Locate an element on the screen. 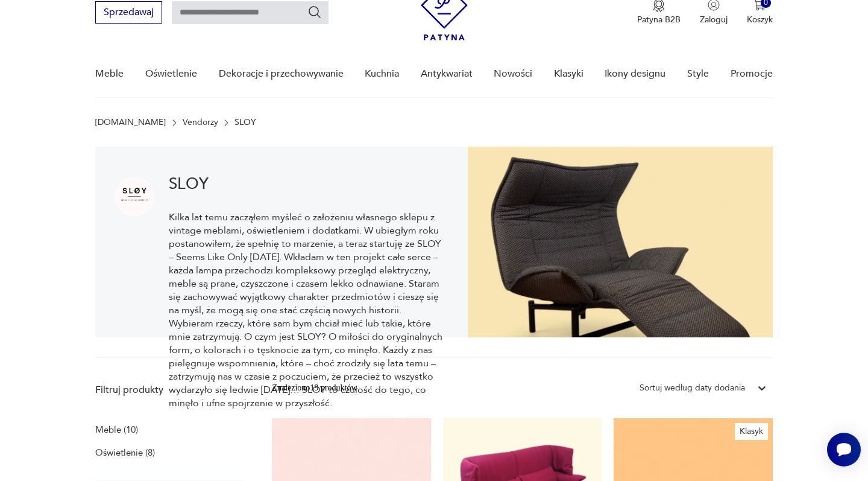  button: Szukaj is located at coordinates (315, 12).